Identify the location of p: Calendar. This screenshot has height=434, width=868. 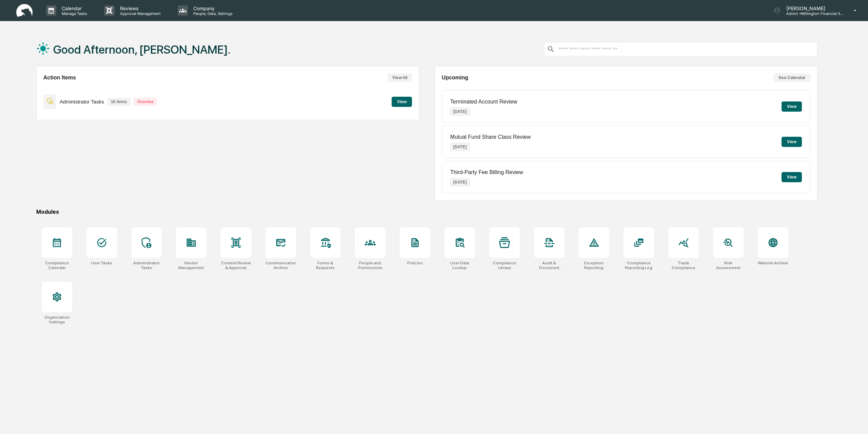
(73, 8).